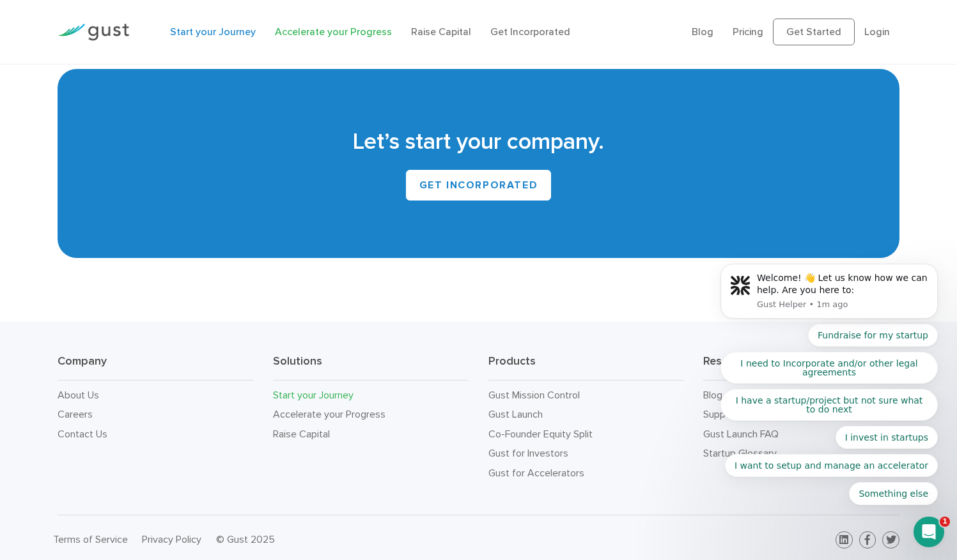 This screenshot has height=560, width=957. Describe the element at coordinates (478, 142) in the screenshot. I see `h2: Let’s start your company.` at that location.